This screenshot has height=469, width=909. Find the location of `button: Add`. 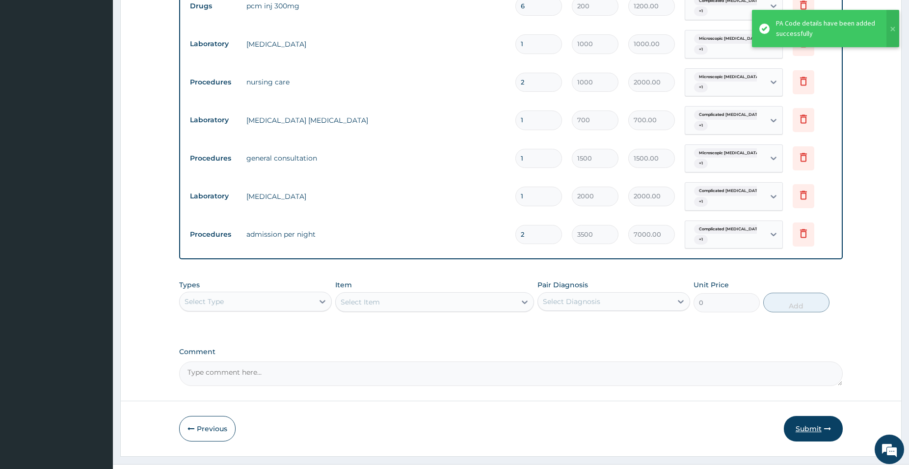

button: Add is located at coordinates (796, 302).